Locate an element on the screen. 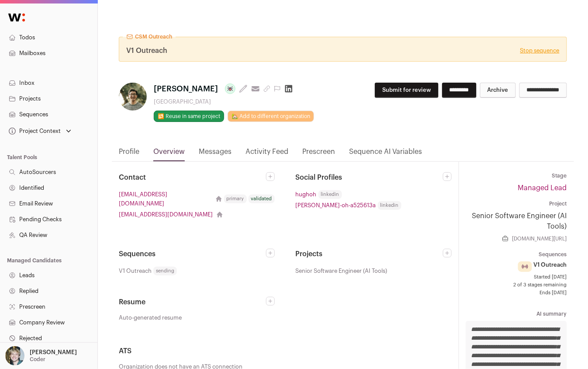 This screenshot has height=369, width=588. span: CSM Outreach is located at coordinates (154, 37).